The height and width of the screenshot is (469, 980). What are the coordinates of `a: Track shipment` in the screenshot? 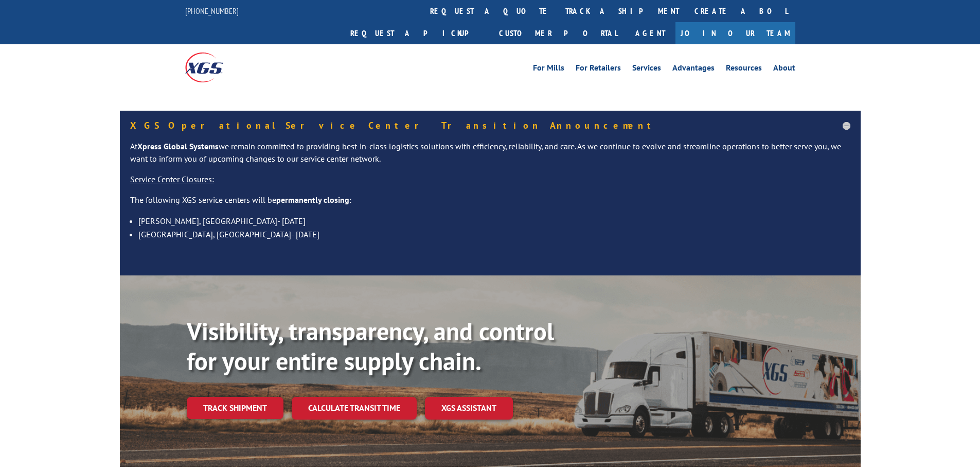 It's located at (235, 407).